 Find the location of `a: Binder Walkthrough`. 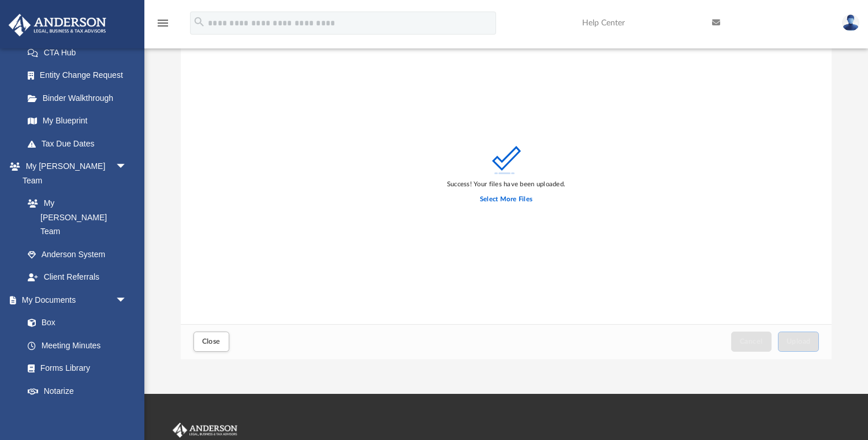

a: Binder Walkthrough is located at coordinates (80, 98).